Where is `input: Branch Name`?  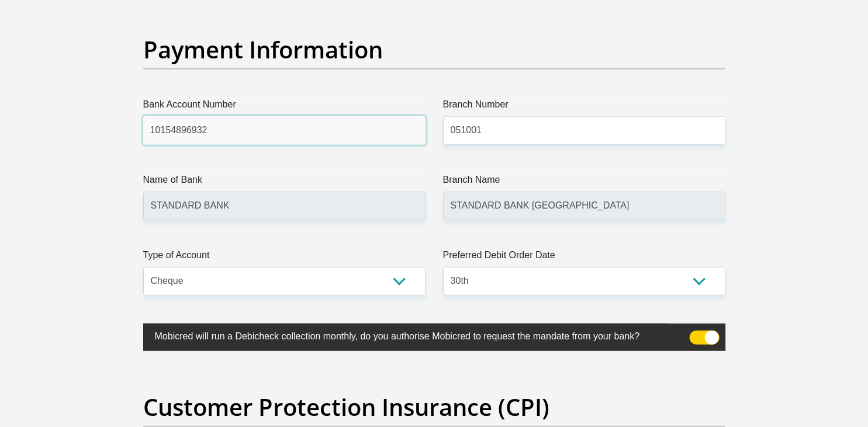
input: Branch Name is located at coordinates (584, 205).